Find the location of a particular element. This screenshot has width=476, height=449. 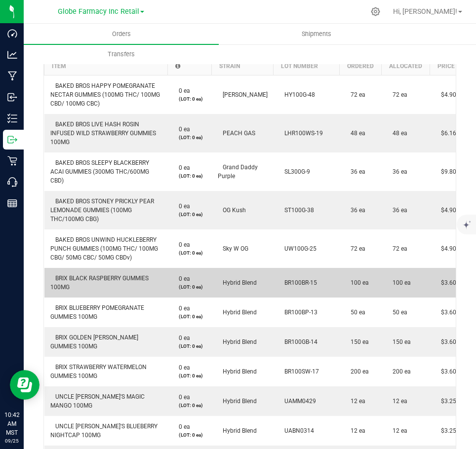

span: BAKED BROS HAPPY POMEGRANATE NECTAR GUMMIES (100MG THC/ 100MG CBD/ 100MG CBC) is located at coordinates (105, 95).